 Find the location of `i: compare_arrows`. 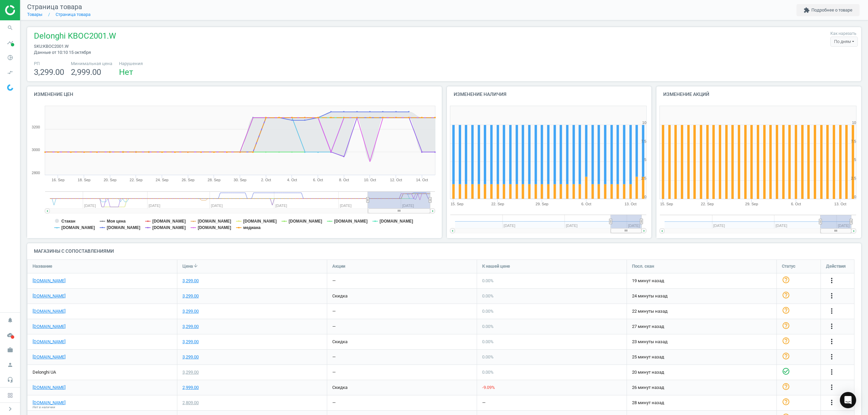

i: compare_arrows is located at coordinates (10, 73).